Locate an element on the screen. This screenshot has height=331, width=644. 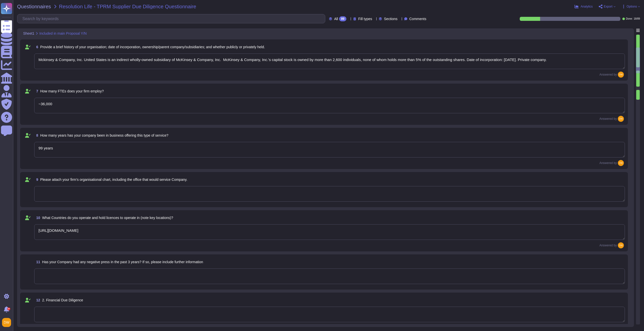
span: 11 is located at coordinates (37, 262).